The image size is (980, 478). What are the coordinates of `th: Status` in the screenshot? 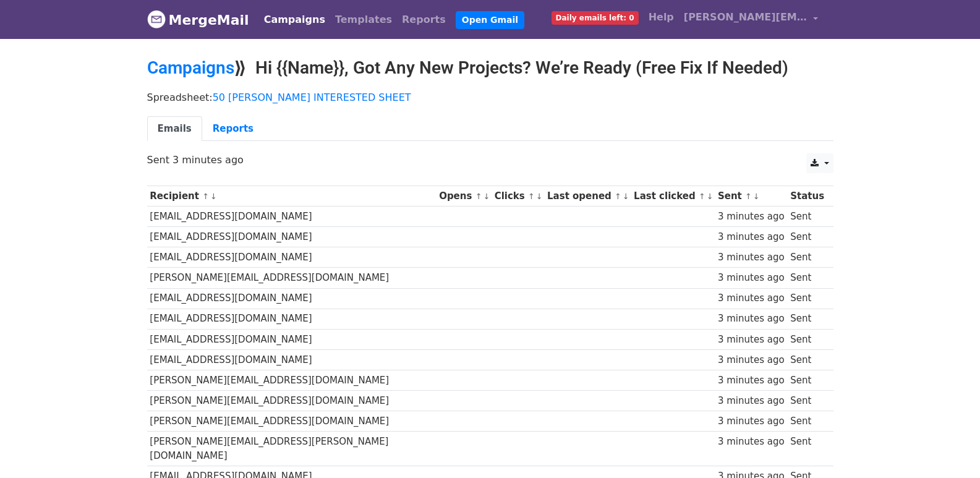 It's located at (807, 196).